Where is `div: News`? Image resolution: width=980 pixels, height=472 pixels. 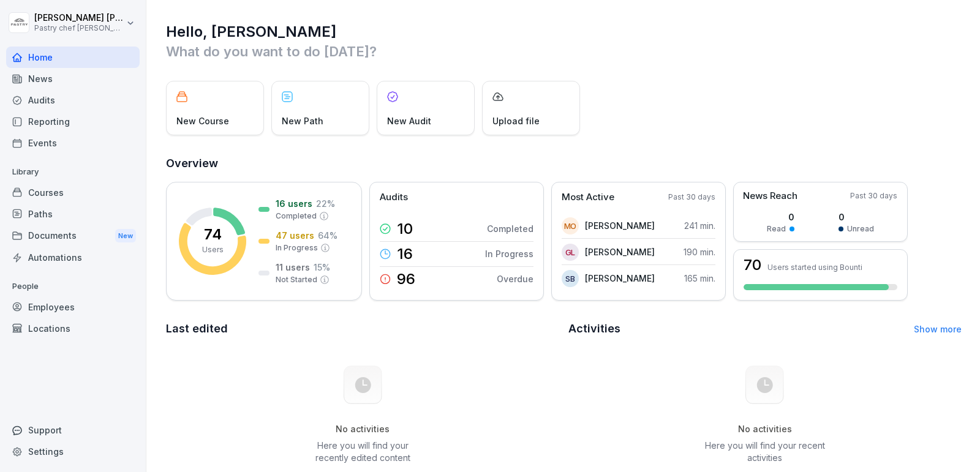
div: News is located at coordinates (73, 78).